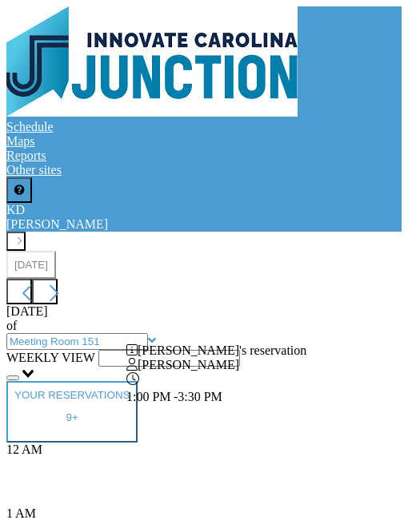 This screenshot has width=408, height=532. I want to click on span: Other sites, so click(33, 170).